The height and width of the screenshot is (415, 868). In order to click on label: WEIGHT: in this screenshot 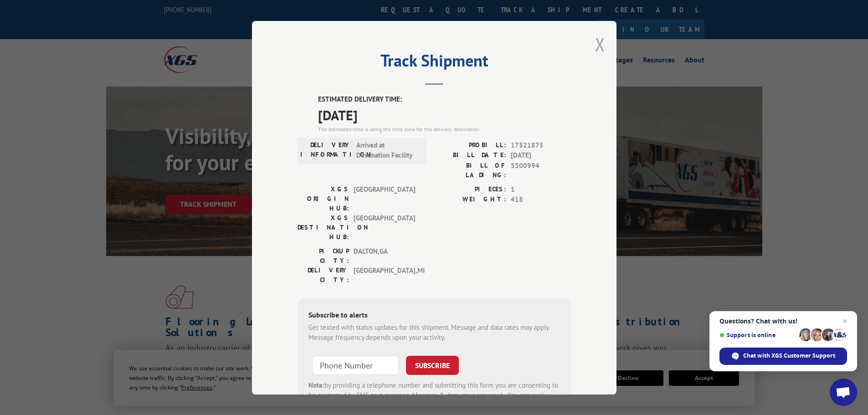, I will do `click(470, 199)`.